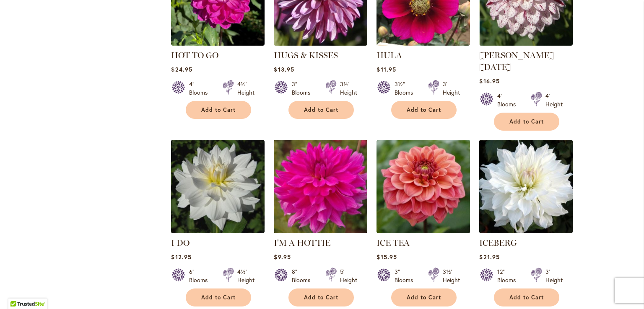 Image resolution: width=644 pixels, height=309 pixels. What do you see at coordinates (489, 81) in the screenshot?
I see `span: $16.95` at bounding box center [489, 81].